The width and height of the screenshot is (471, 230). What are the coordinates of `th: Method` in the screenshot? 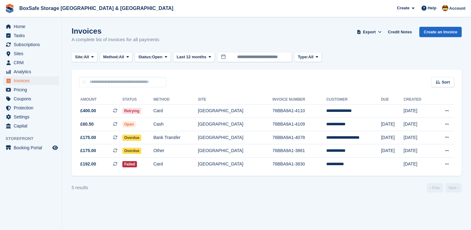 It's located at (176, 100).